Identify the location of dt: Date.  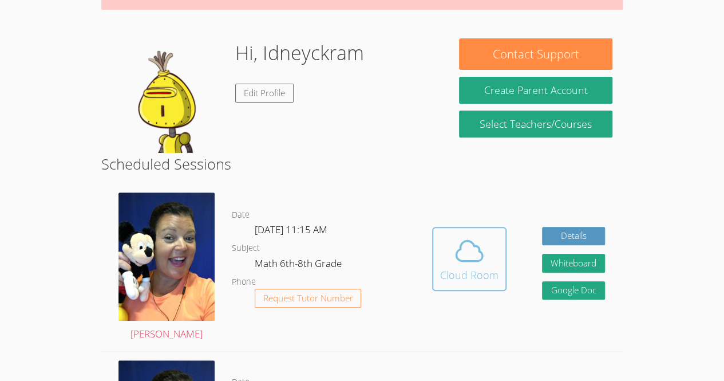
(240, 215).